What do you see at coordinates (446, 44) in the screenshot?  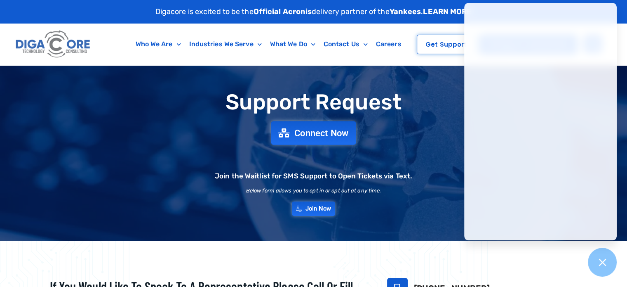 I see `a: Get Support` at bounding box center [446, 44].